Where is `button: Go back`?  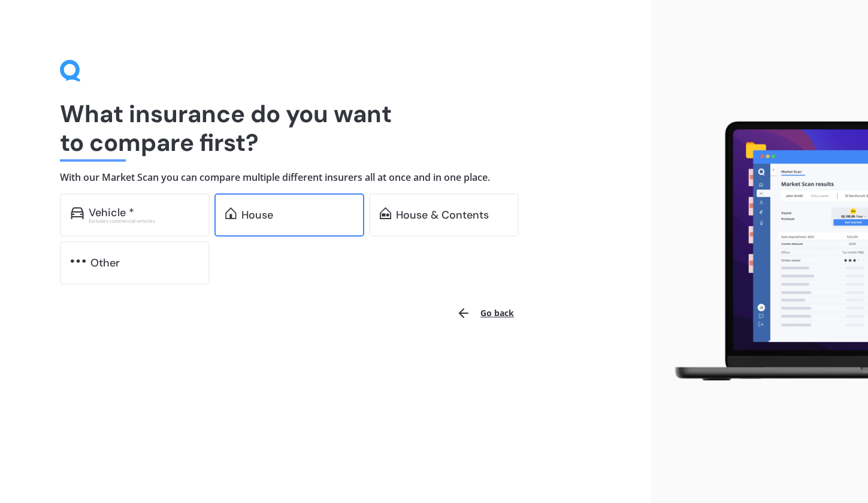 button: Go back is located at coordinates (486, 313).